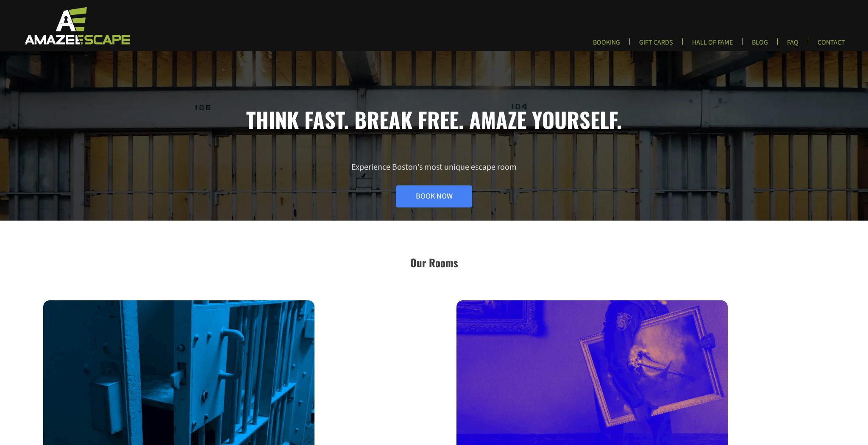  Describe the element at coordinates (831, 45) in the screenshot. I see `a: CONTACT` at that location.